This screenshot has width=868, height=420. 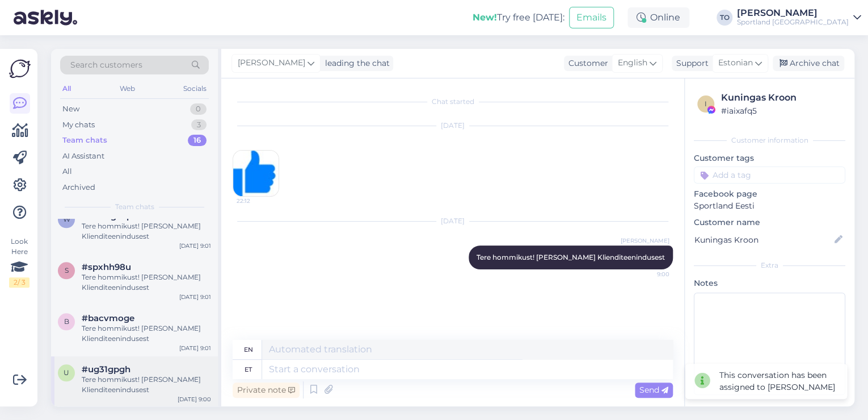 What do you see at coordinates (809, 63) in the screenshot?
I see `div: Archive chat` at bounding box center [809, 63].